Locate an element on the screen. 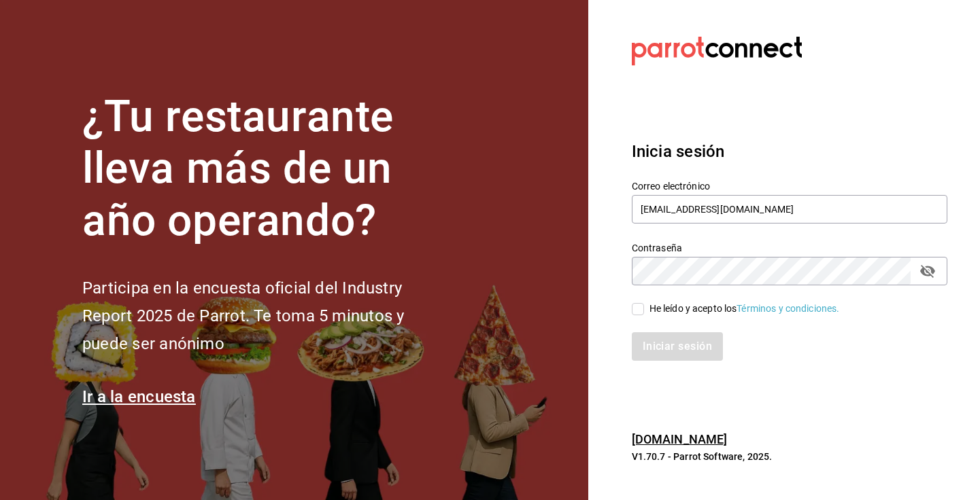 Image resolution: width=980 pixels, height=500 pixels. button: passwordField is located at coordinates (928, 272).